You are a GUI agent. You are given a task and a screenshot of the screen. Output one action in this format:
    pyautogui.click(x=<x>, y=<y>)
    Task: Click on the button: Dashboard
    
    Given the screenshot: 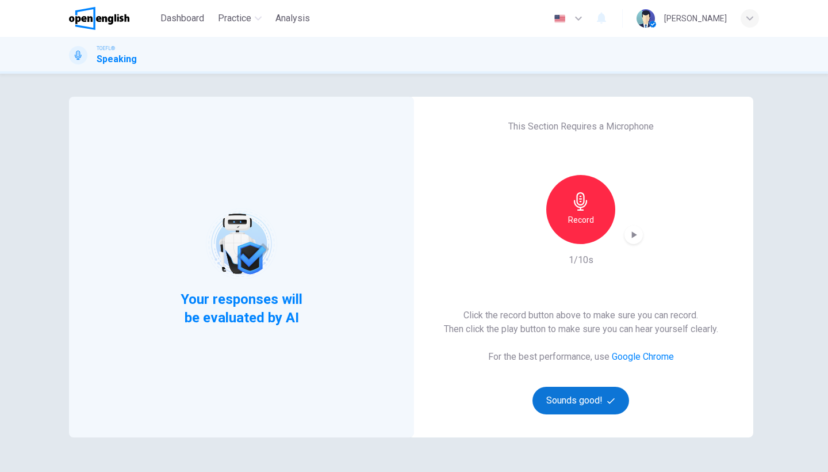 What is the action you would take?
    pyautogui.click(x=182, y=18)
    